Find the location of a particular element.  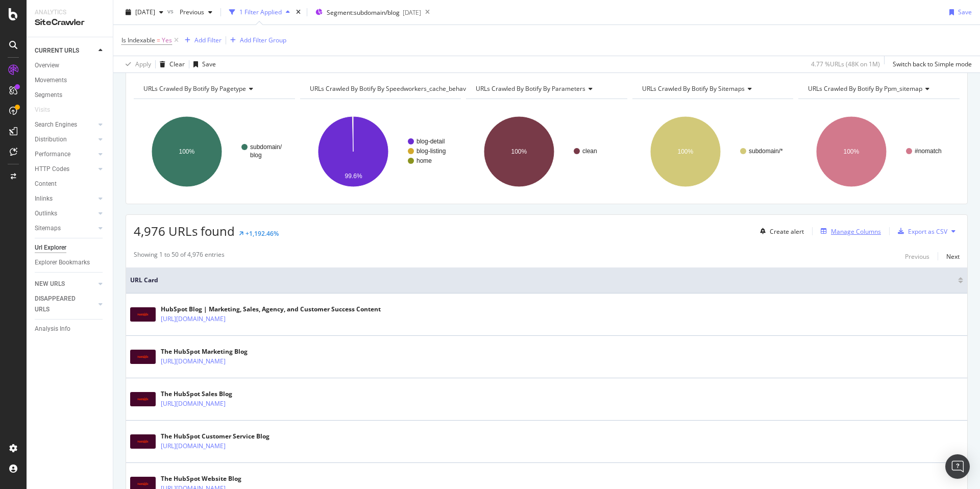

div: Create alert is located at coordinates (787, 232).